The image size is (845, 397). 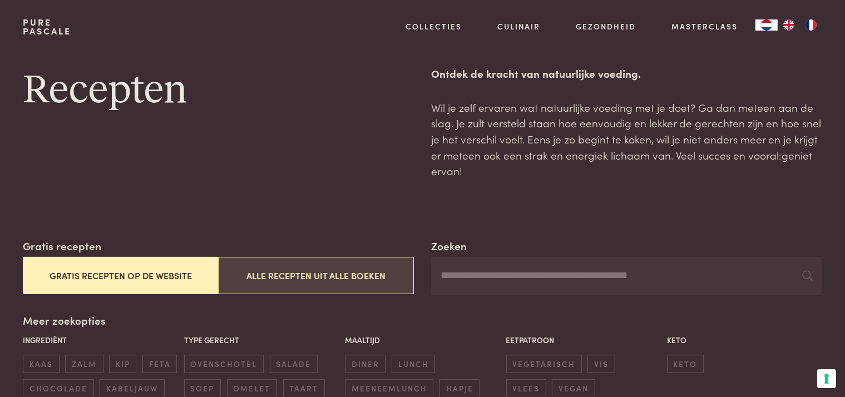 What do you see at coordinates (41, 364) in the screenshot?
I see `span: kaas` at bounding box center [41, 364].